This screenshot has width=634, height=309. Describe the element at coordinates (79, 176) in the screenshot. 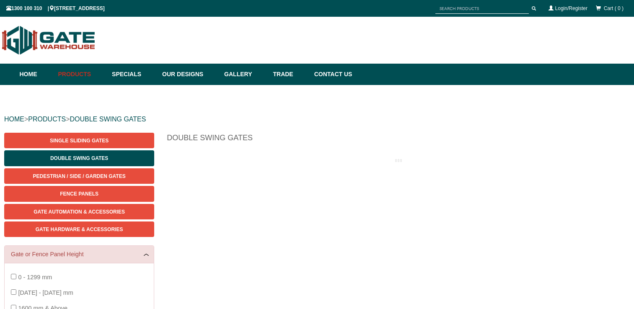

I see `a: Pedestrian / Side / Garden Gates` at that location.